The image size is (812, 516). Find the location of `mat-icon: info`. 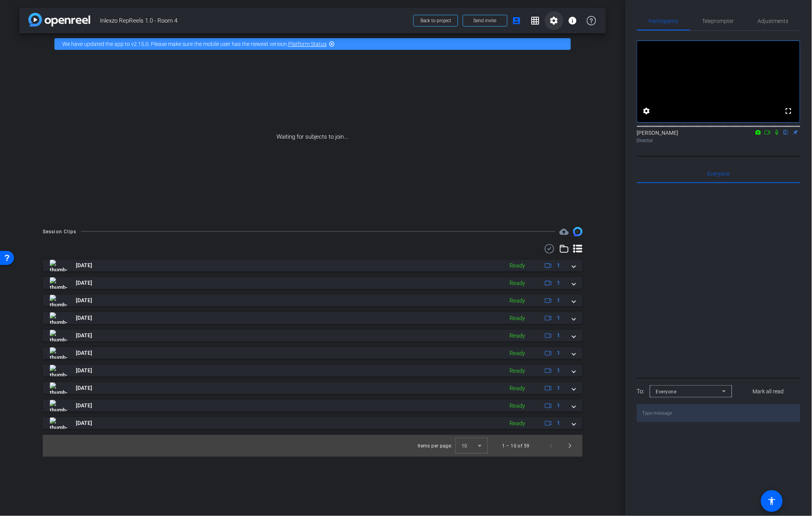

mat-icon: info is located at coordinates (573, 20).